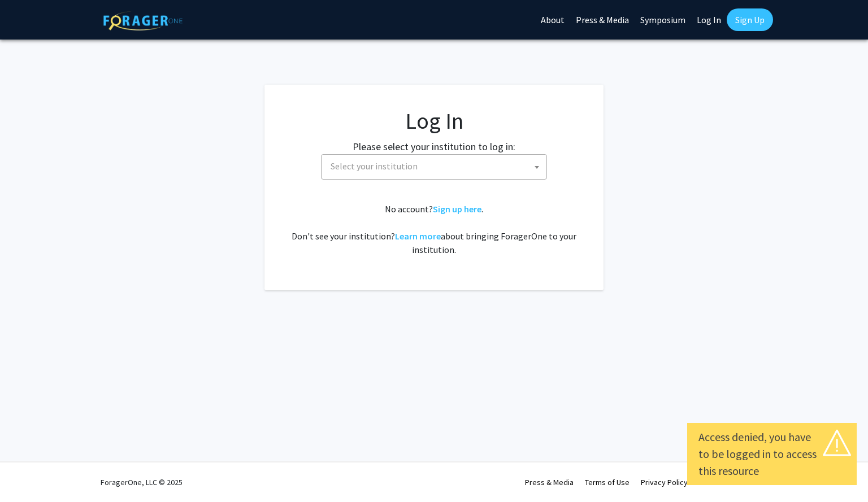 Image resolution: width=868 pixels, height=502 pixels. I want to click on label: Please select your institution to log in:, so click(434, 147).